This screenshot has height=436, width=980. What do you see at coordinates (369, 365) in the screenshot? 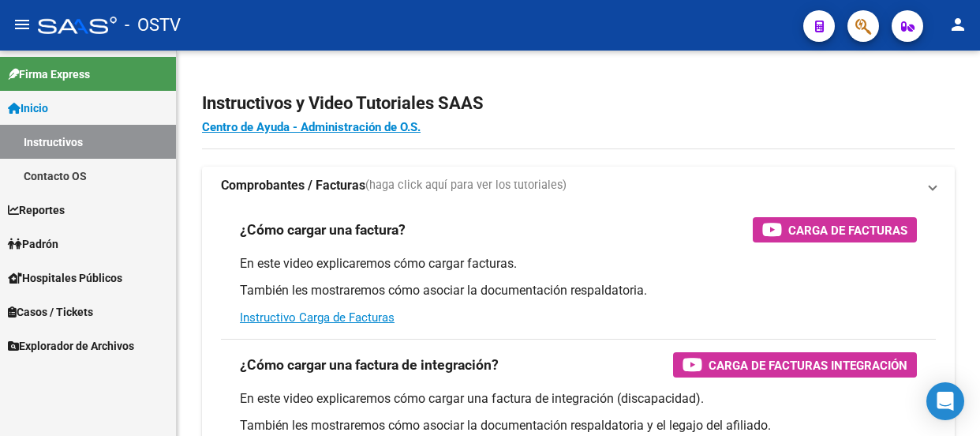
I see `h3: ¿Cómo cargar una factura de integración?` at bounding box center [369, 365].